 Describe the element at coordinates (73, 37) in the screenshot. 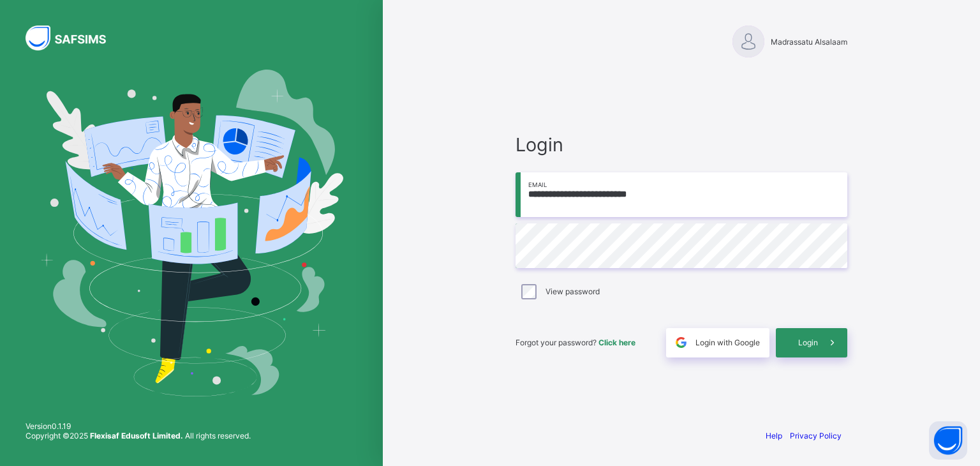

I see `img: SAFSIMS Logo` at that location.